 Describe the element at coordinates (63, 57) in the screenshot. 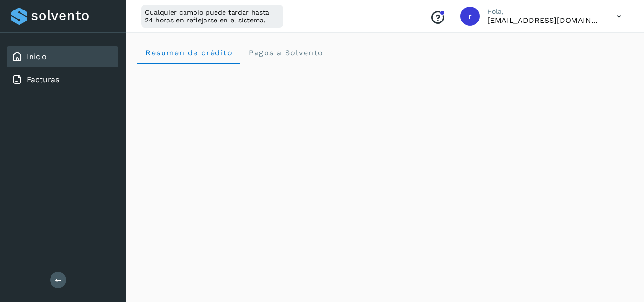

I see `div: Inicio` at that location.